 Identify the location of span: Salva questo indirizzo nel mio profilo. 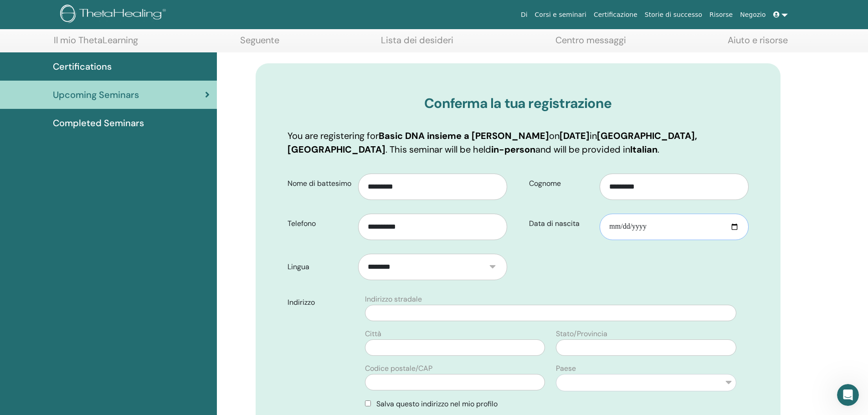
(437, 403).